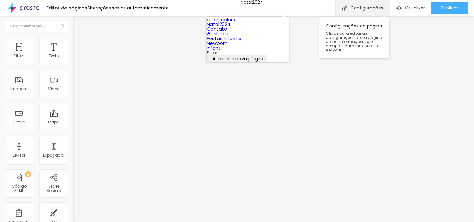 The image size is (474, 222). What do you see at coordinates (354, 42) in the screenshot?
I see `span: Clique para editar as configurações desta página como: Informações para compartilhamento, SEO, UR...` at bounding box center [354, 42].